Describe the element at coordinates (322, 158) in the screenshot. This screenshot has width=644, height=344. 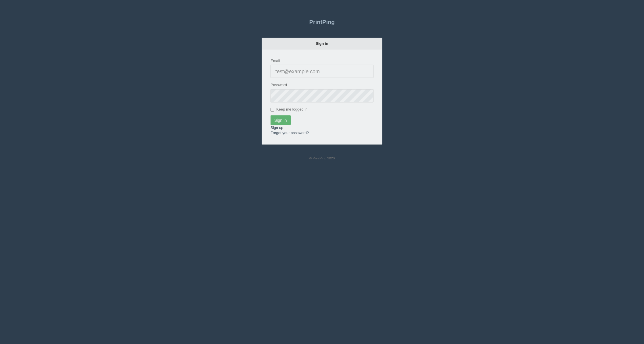
I see `small: © PrintPing 2020` at that location.